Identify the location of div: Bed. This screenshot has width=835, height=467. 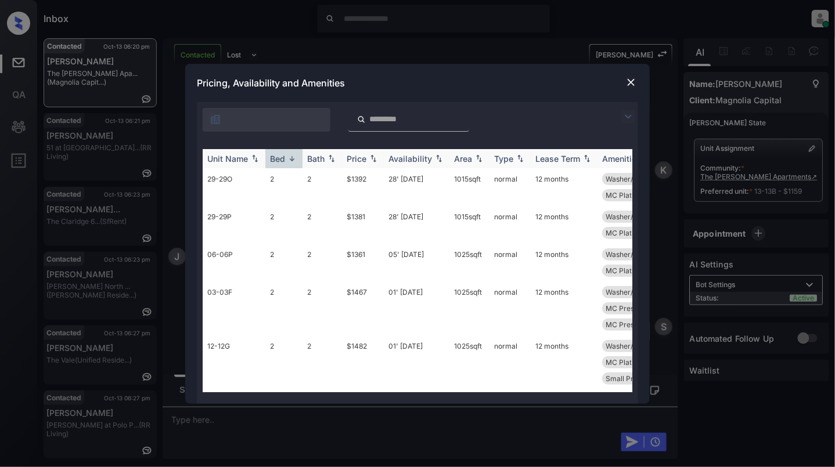
(278, 159).